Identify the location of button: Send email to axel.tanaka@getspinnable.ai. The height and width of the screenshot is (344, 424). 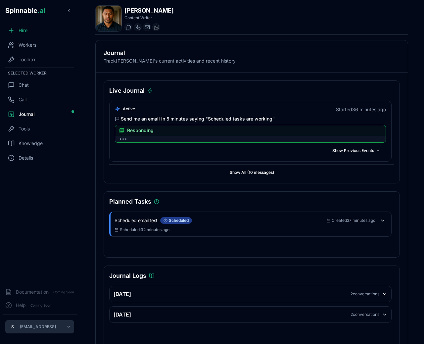
(147, 27).